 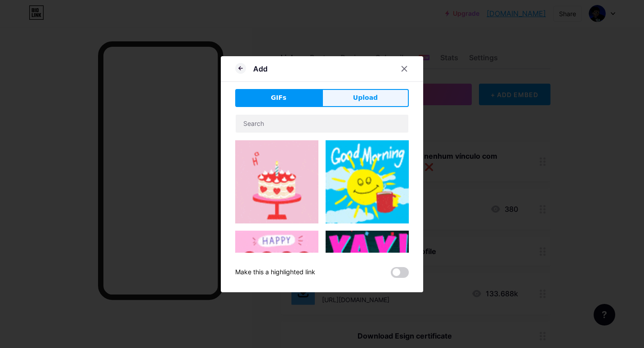 I want to click on span: GIFs, so click(x=279, y=98).